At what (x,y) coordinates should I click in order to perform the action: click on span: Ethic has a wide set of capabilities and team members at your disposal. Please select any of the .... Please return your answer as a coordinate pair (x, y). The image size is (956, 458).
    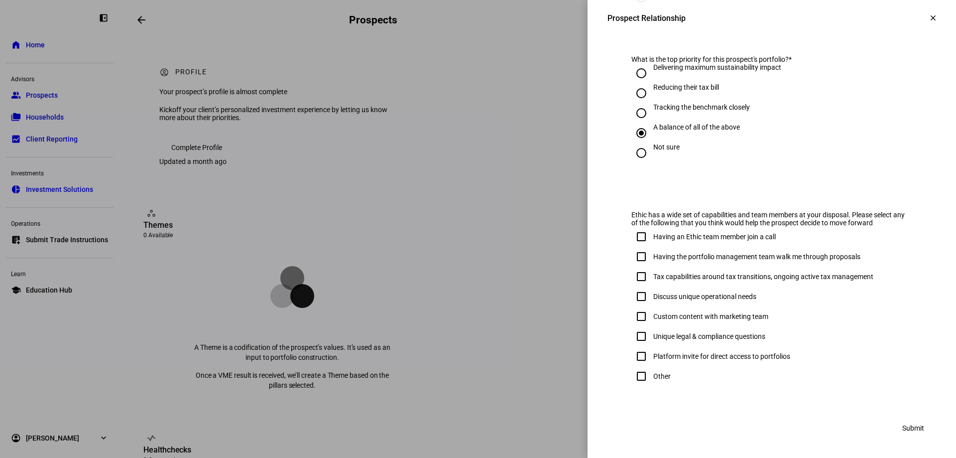
    Looking at the image, I should click on (768, 219).